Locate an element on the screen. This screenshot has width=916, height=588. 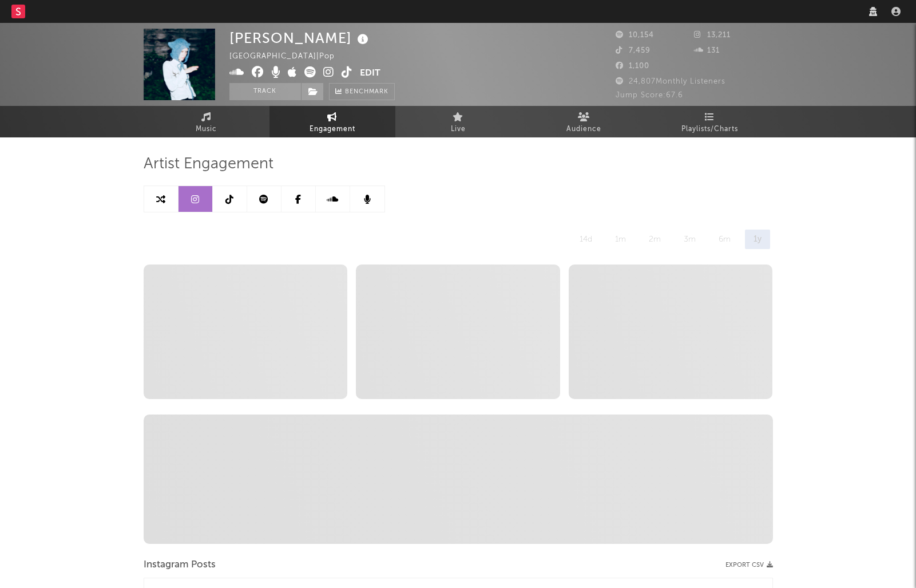
span: Music is located at coordinates (206, 130).